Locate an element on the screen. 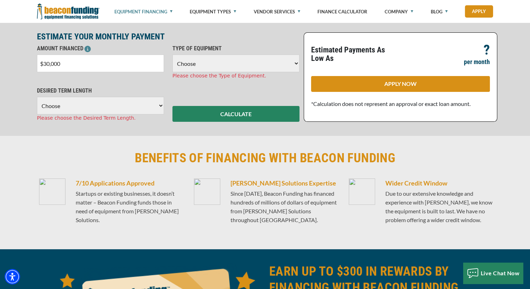  p: DESIRED TERM LENGTH is located at coordinates (100, 91).